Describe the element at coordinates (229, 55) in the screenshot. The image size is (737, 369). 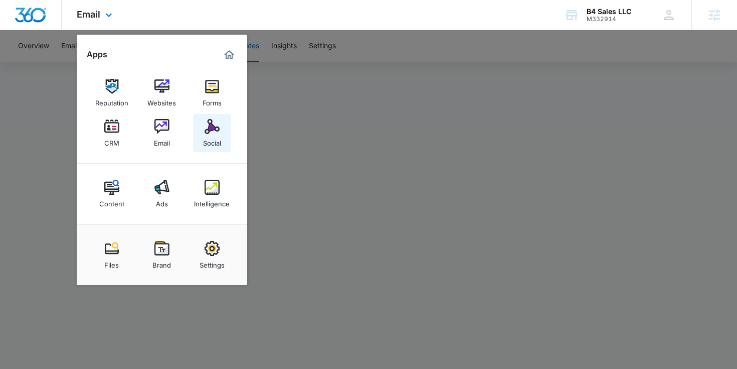
I see `a: Marketing 360® Dashboard` at that location.